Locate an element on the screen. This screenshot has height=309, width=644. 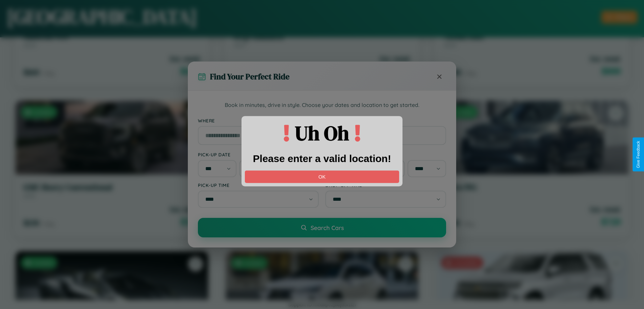
label: Where is located at coordinates (322, 121).